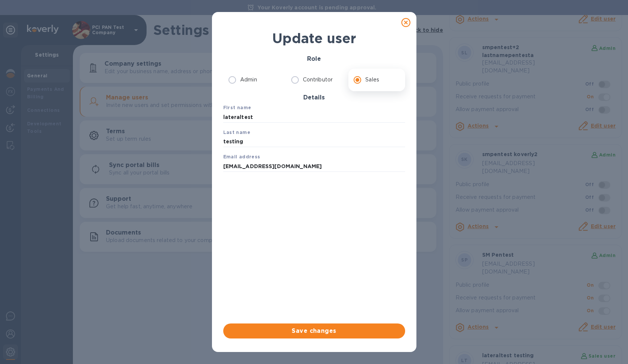  Describe the element at coordinates (314, 142) in the screenshot. I see `input: Enter last name` at that location.